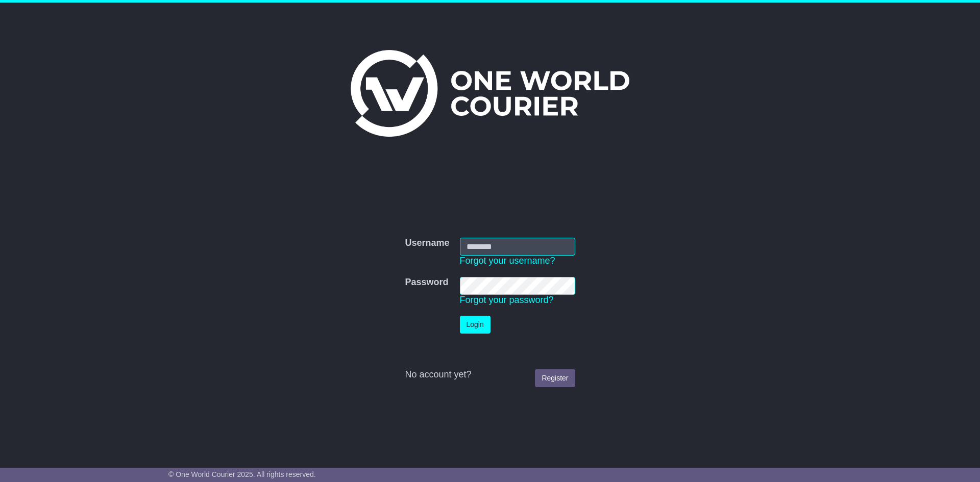 This screenshot has height=482, width=980. I want to click on a: Register, so click(555, 378).